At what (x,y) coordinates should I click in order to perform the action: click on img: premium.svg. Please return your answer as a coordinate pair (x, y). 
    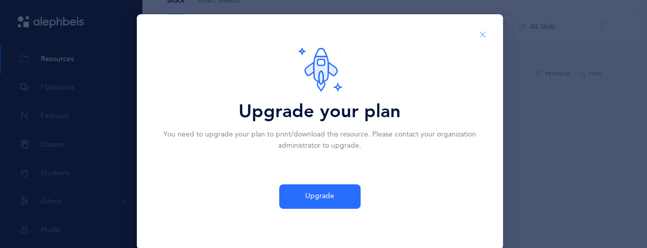
    Looking at the image, I should click on (320, 69).